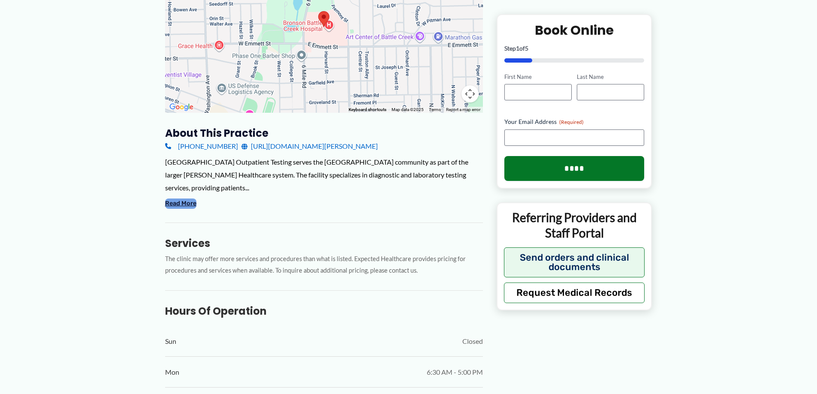 This screenshot has height=394, width=817. What do you see at coordinates (574, 30) in the screenshot?
I see `h2: Book Online` at bounding box center [574, 30].